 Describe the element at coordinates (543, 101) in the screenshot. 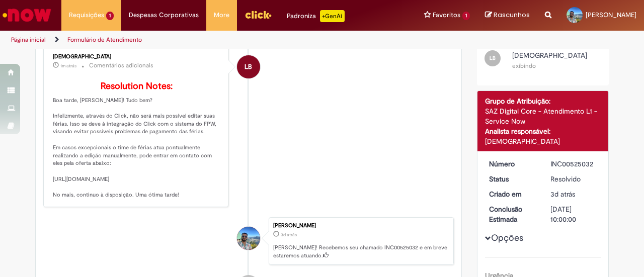

I see `div: Grupo de Atribuição:` at that location.